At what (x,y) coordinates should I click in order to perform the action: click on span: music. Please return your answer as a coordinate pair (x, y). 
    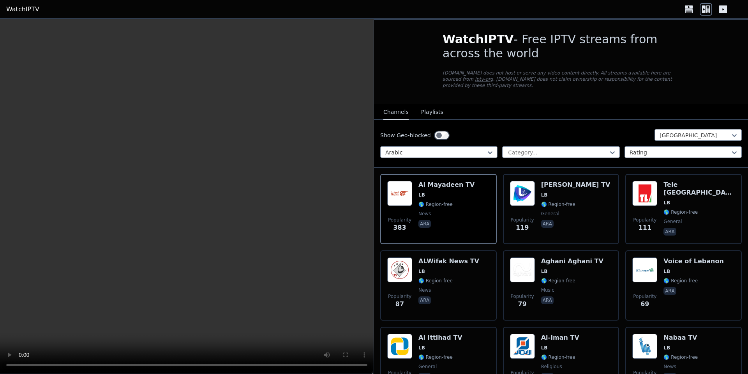
    Looking at the image, I should click on (548, 290).